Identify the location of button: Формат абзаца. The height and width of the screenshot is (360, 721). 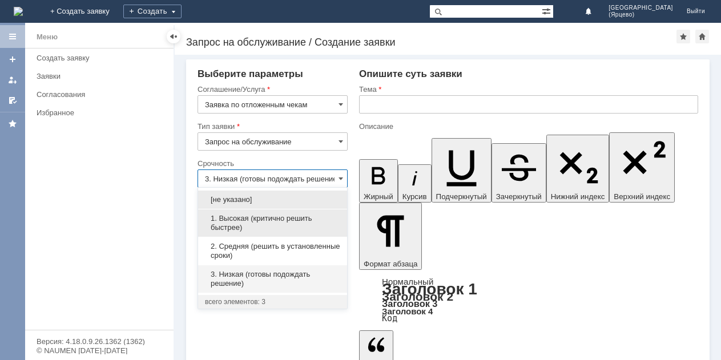
(390, 236).